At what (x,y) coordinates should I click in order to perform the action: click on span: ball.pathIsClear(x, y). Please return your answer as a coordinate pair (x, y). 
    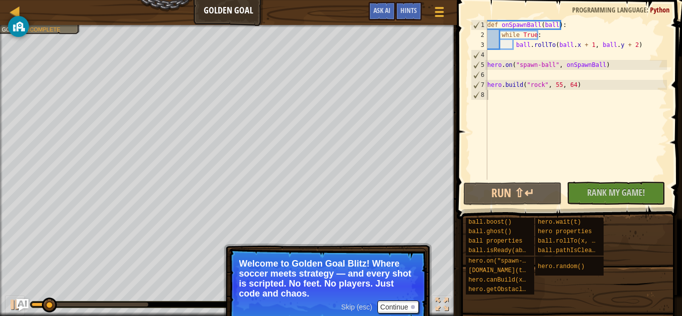
    Looking at the image, I should click on (577, 251).